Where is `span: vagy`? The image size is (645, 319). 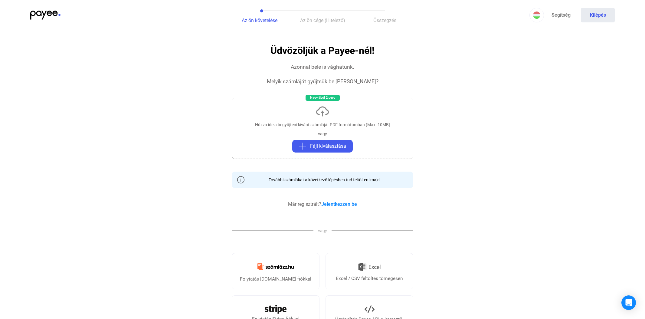
span: vagy is located at coordinates (322, 230).